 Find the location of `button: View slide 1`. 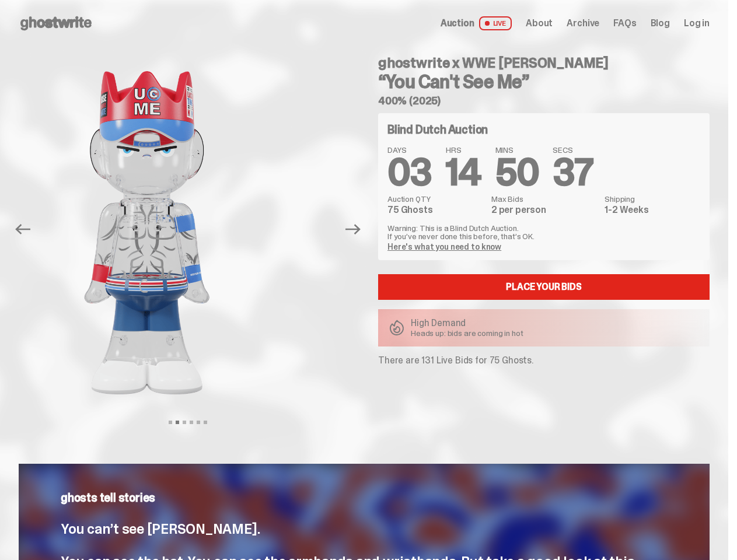

button: View slide 1 is located at coordinates (170, 422).